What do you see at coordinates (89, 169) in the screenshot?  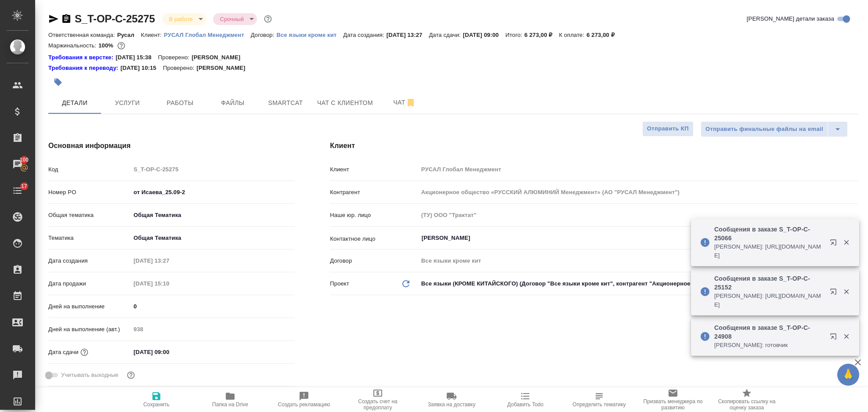 I see `p: Код` at bounding box center [89, 169].